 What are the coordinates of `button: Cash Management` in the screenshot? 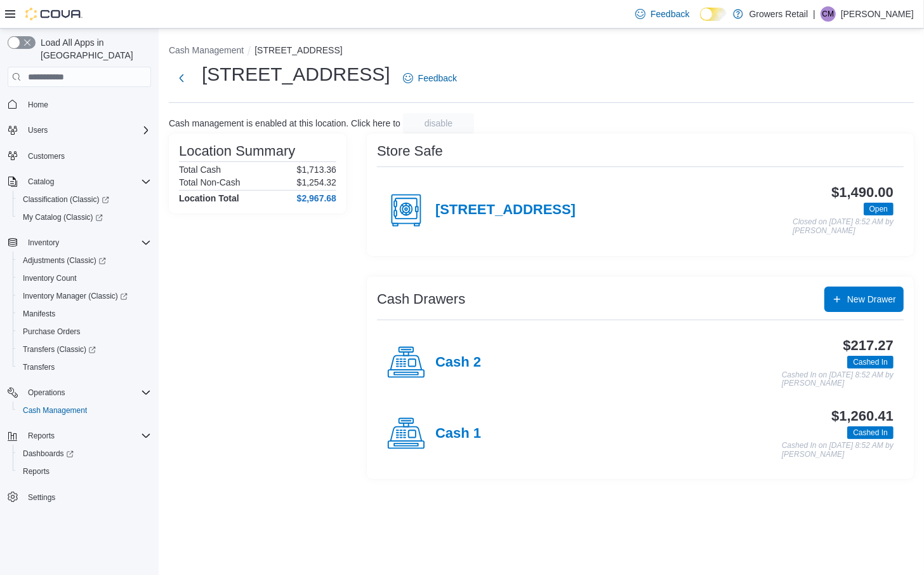 It's located at (84, 410).